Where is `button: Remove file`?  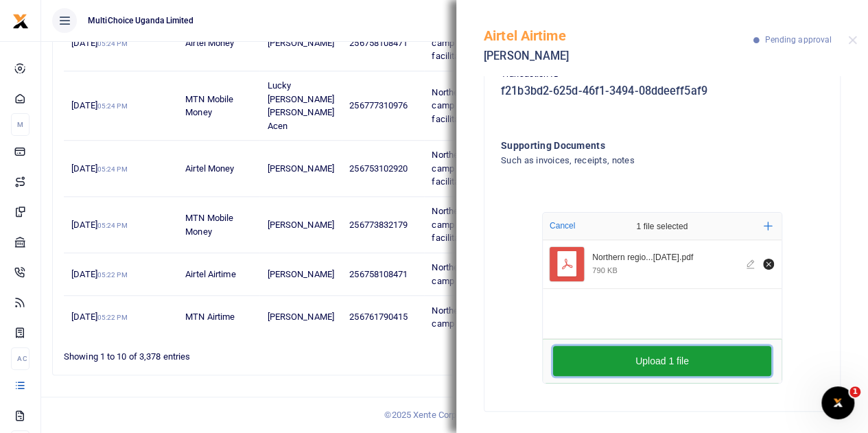 button: Remove file is located at coordinates (768, 264).